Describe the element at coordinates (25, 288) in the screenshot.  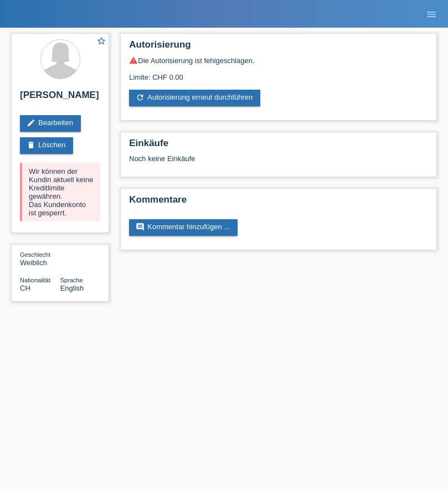
I see `span: Schweiz` at that location.